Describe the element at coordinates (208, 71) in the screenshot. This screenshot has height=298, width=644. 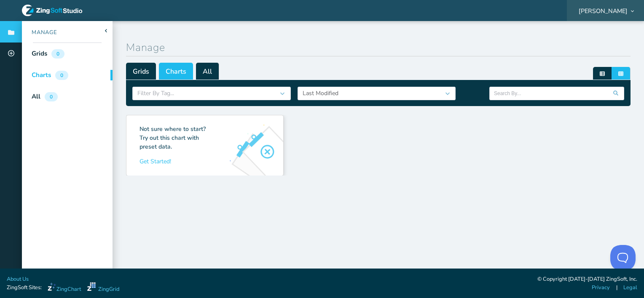
I see `span: All` at that location.